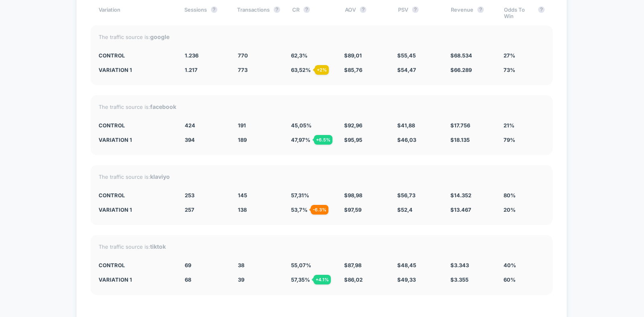 The image size is (644, 317). I want to click on span: 253, so click(190, 195).